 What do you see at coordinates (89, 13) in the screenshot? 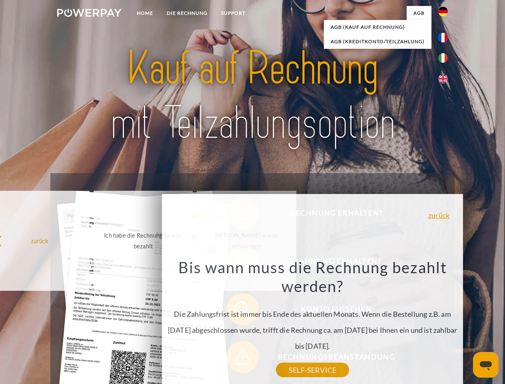
I see `img: logo-powerpay-white.svg` at bounding box center [89, 13].